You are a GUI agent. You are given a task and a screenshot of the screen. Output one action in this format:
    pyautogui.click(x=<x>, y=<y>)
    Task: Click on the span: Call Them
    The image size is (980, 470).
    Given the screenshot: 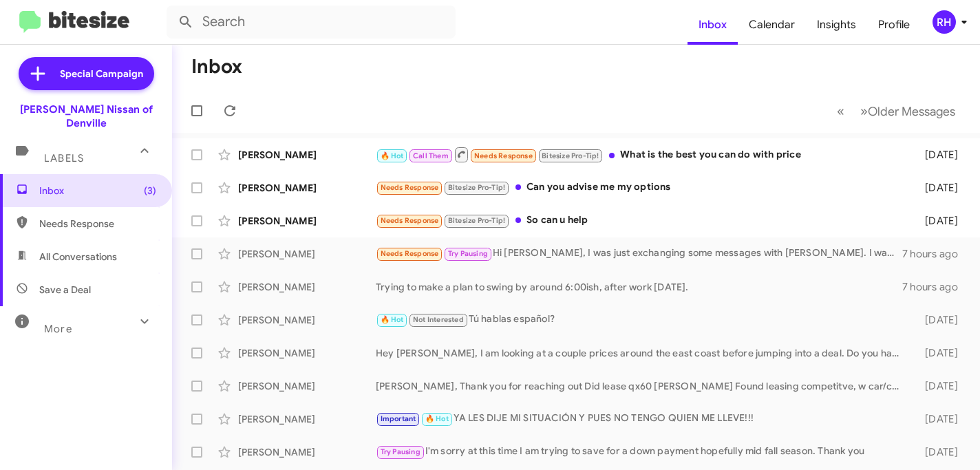 What is the action you would take?
    pyautogui.click(x=431, y=155)
    